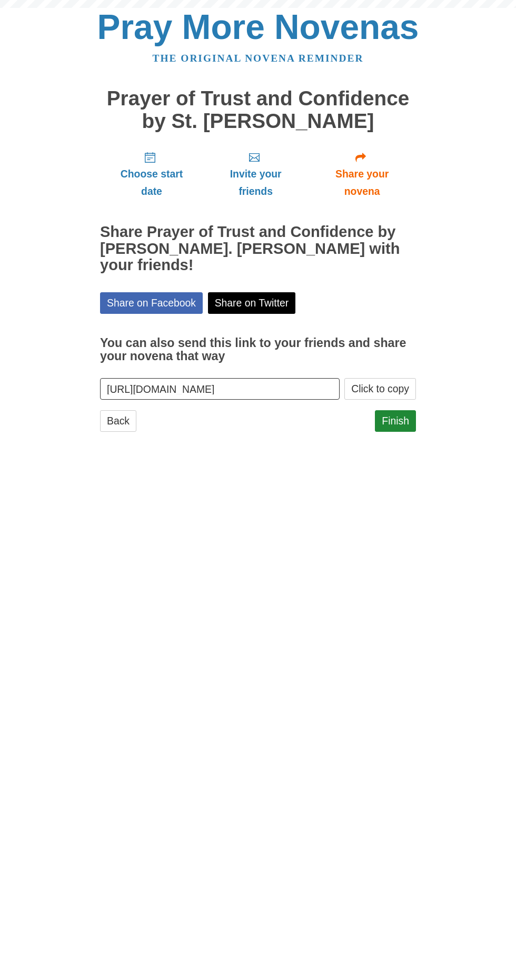 The width and height of the screenshot is (516, 980). I want to click on a: Share on Twitter, so click(252, 303).